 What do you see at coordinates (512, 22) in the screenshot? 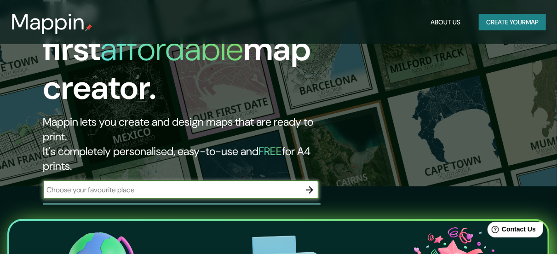
I see `button: Create yourmap` at bounding box center [512, 22].